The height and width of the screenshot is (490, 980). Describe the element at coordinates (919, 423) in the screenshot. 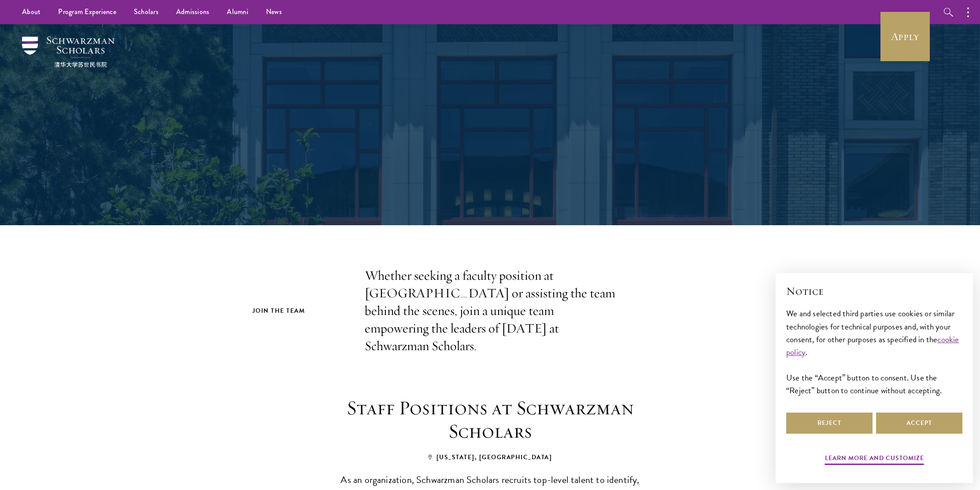

I see `button: Accept` at that location.